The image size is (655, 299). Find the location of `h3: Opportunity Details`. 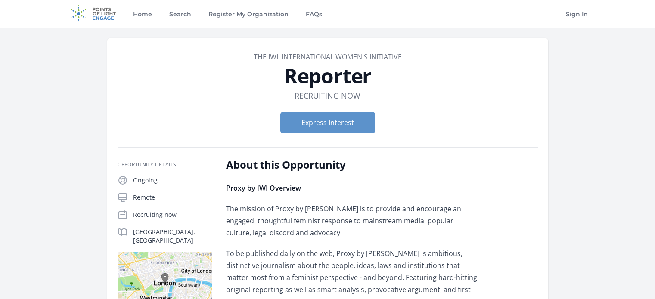

h3: Opportunity Details is located at coordinates (165, 165).